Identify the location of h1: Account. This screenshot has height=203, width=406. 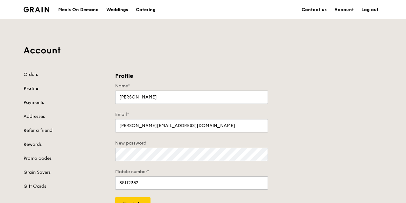
(203, 51).